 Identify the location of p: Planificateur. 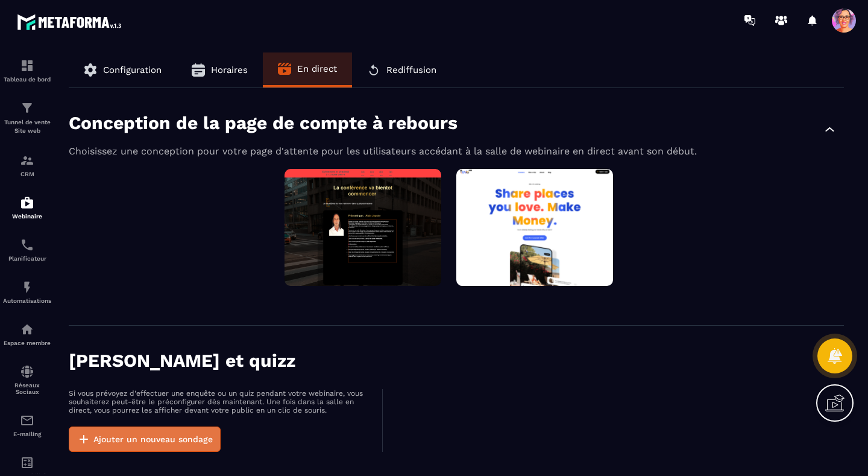
(27, 258).